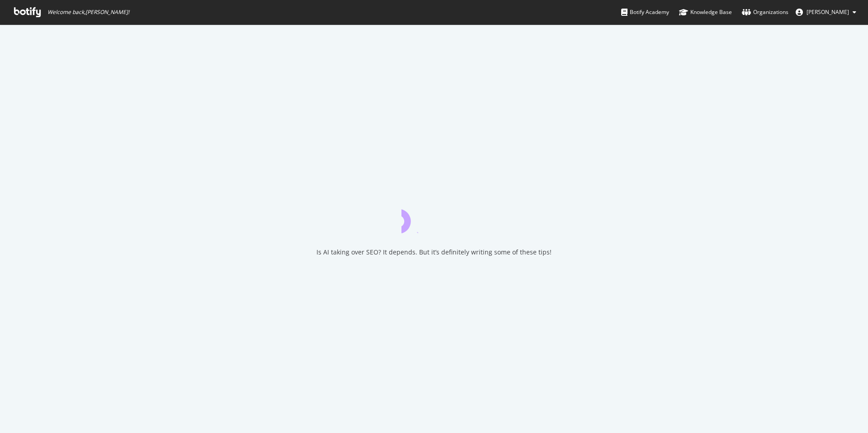 This screenshot has height=433, width=868. Describe the element at coordinates (705, 12) in the screenshot. I see `div: Knowledge Base` at that location.